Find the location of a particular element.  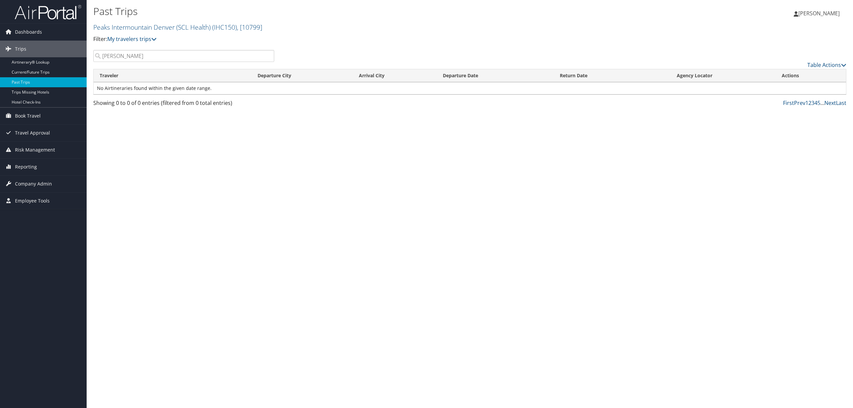

a: 2 is located at coordinates (810, 103).